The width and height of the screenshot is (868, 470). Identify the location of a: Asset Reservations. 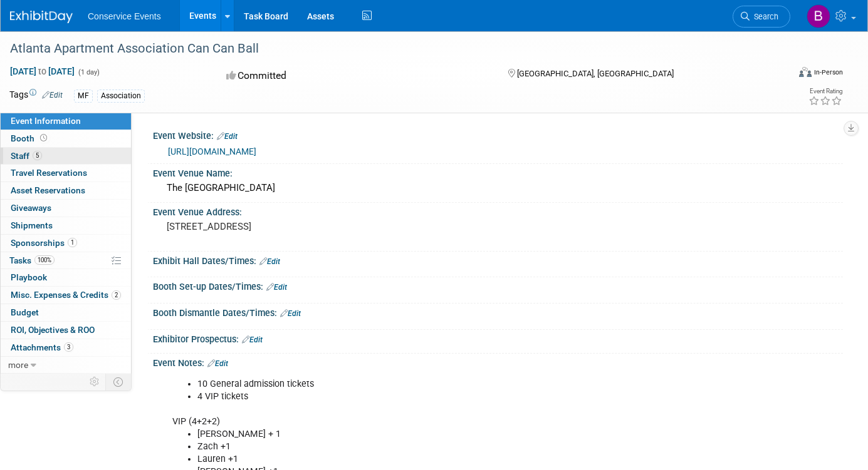
(66, 191).